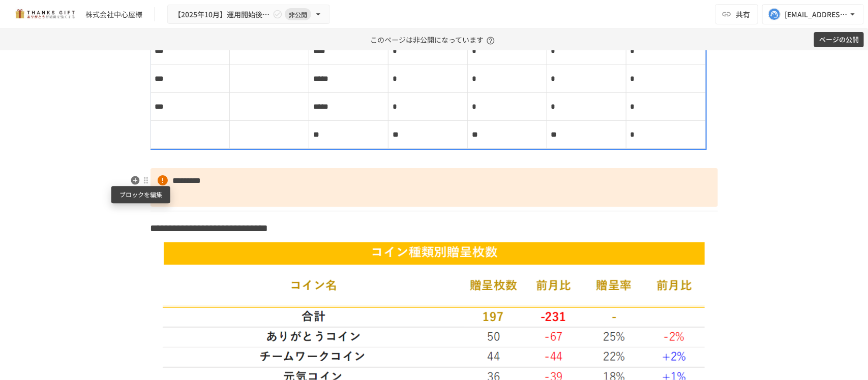 This screenshot has width=868, height=380. I want to click on button: 【2025年10月】運用開始後振り返りミーティング非公開, so click(249, 14).